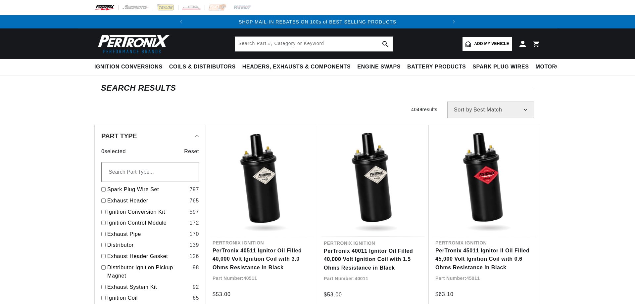  What do you see at coordinates (296, 67) in the screenshot?
I see `span: Headers, Exhausts & Components` at bounding box center [296, 67].